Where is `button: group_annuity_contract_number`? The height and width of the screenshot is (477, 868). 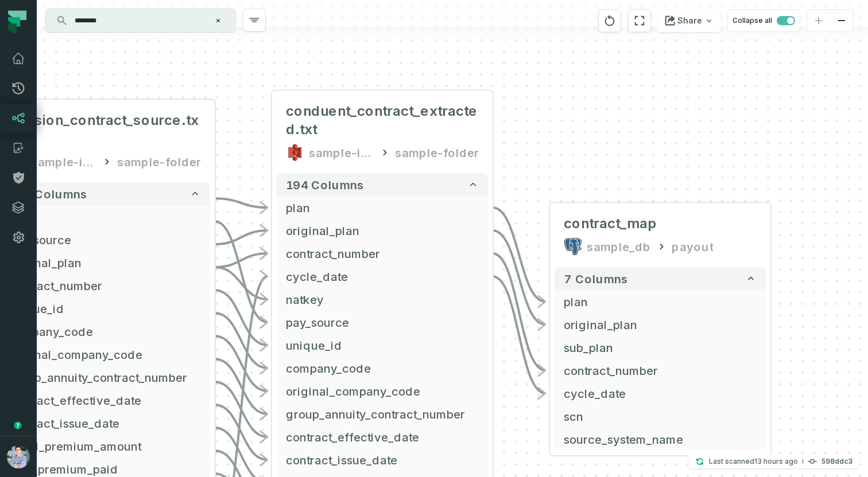 button: group_annuity_contract_number is located at coordinates (382, 414).